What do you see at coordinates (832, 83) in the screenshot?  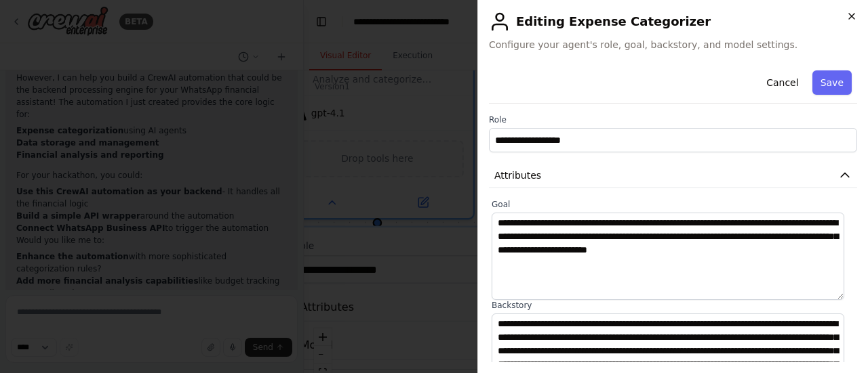 I see `button: Save` at bounding box center [832, 83].